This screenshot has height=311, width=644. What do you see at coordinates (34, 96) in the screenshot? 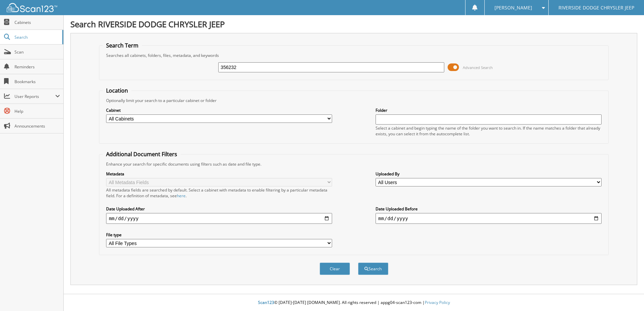
I see `span: User Reports` at bounding box center [34, 96].